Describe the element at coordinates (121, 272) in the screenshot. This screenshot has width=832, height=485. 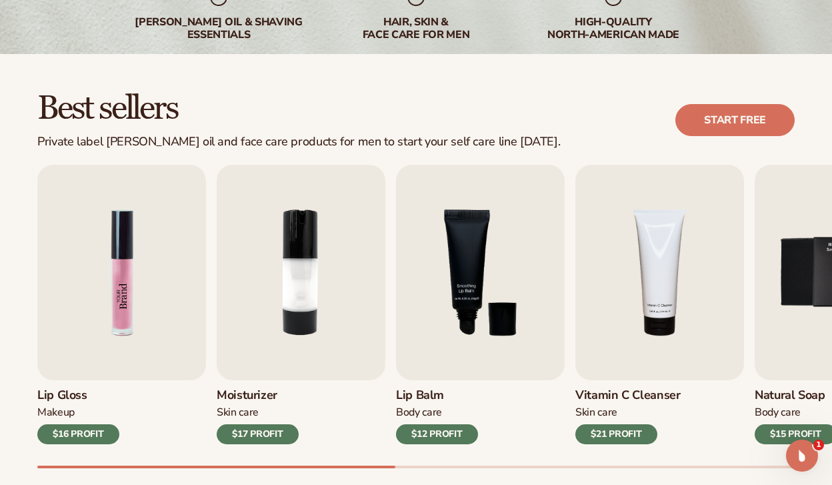
I see `img: Shopify Image 2` at that location.